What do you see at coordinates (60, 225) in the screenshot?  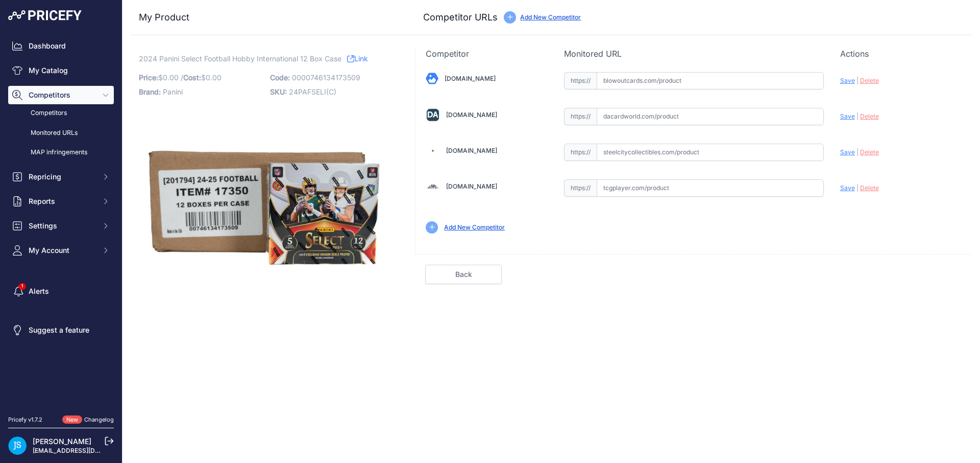 I see `button: Settings` at bounding box center [60, 225].